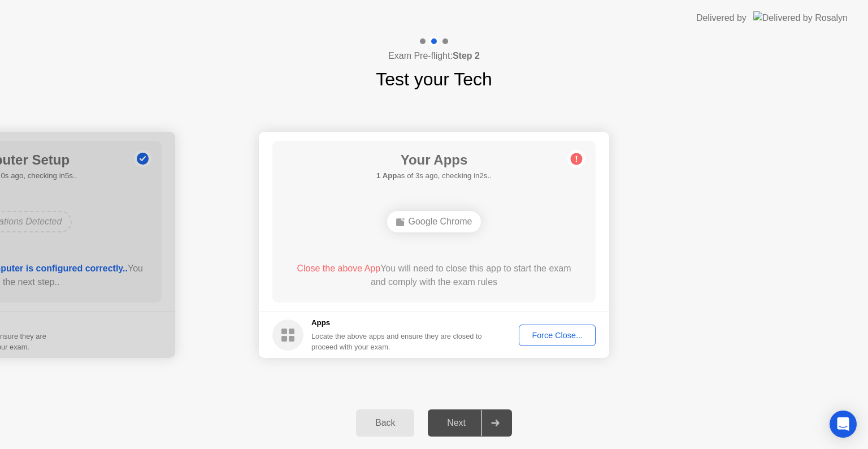 The height and width of the screenshot is (449, 868). What do you see at coordinates (557, 336) in the screenshot?
I see `div: Force Close...` at bounding box center [557, 336].